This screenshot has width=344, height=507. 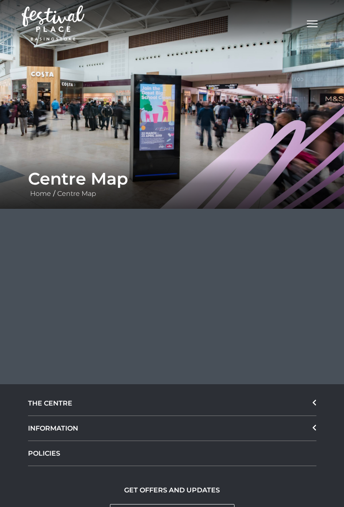 I want to click on img: Festival Place Logo, so click(x=53, y=23).